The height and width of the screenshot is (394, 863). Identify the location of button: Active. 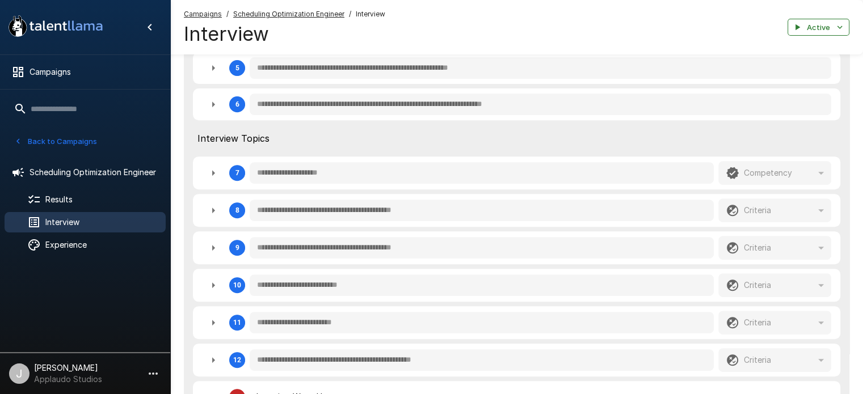
(818, 27).